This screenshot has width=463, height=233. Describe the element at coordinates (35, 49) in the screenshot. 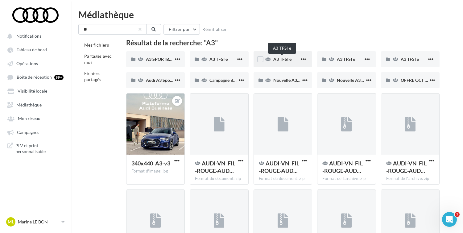

I see `a: Tableau de bord` at that location.